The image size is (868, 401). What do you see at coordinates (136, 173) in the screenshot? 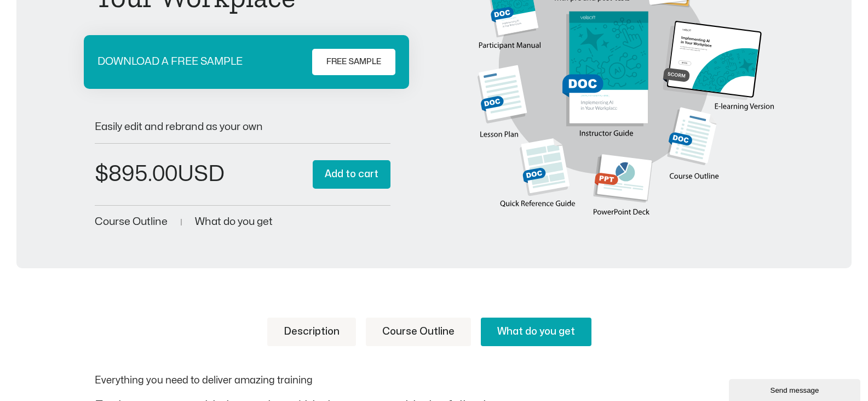
I see `bdi: 895.00` at bounding box center [136, 173].